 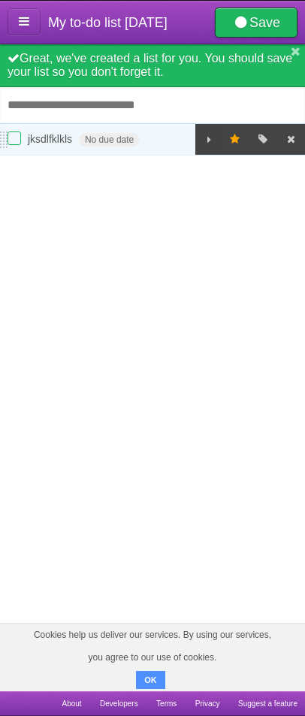 What do you see at coordinates (256, 23) in the screenshot?
I see `a: Save` at bounding box center [256, 23].